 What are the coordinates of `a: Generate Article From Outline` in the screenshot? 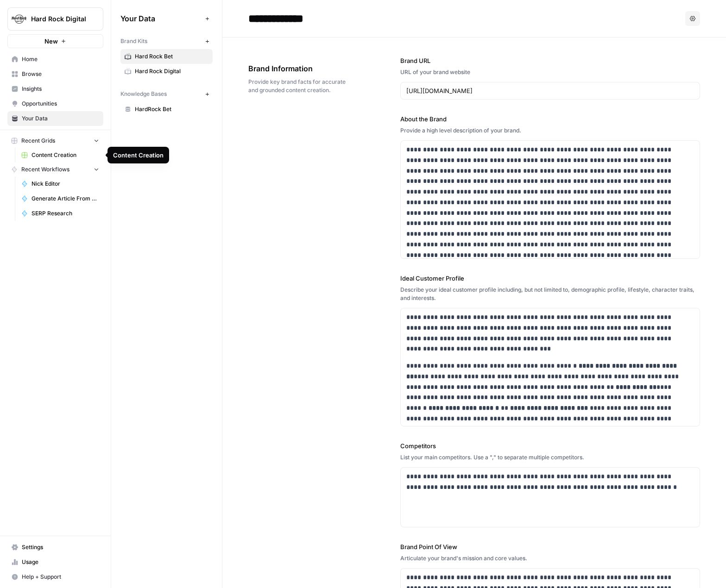 It's located at (60, 199).